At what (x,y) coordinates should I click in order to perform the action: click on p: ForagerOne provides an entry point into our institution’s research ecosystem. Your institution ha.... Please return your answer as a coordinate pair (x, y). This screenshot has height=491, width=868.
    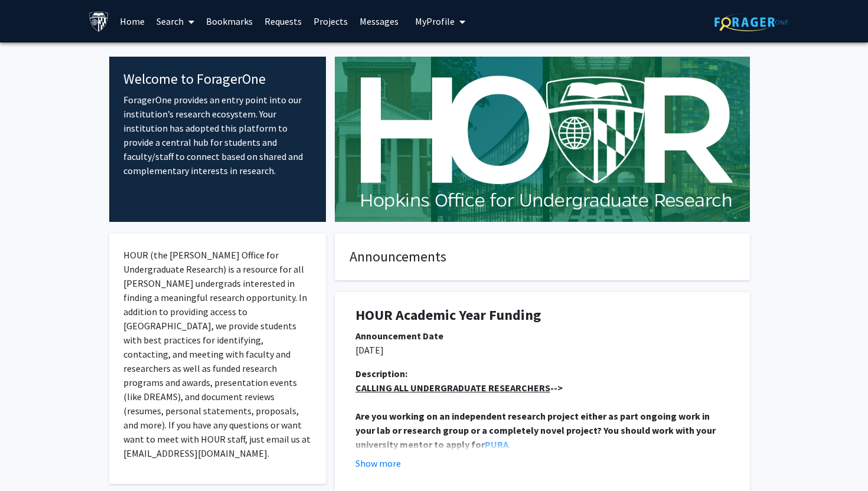
    Looking at the image, I should click on (217, 135).